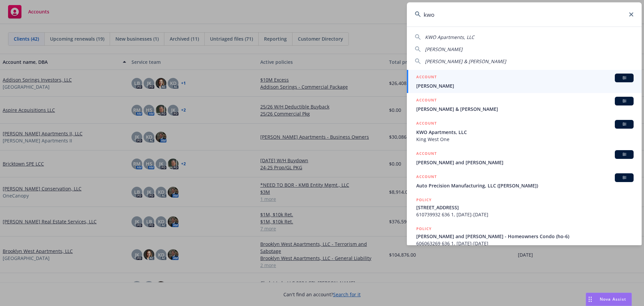 This screenshot has height=306, width=644. Describe the element at coordinates (613, 299) in the screenshot. I see `span: Nova Assist` at that location.